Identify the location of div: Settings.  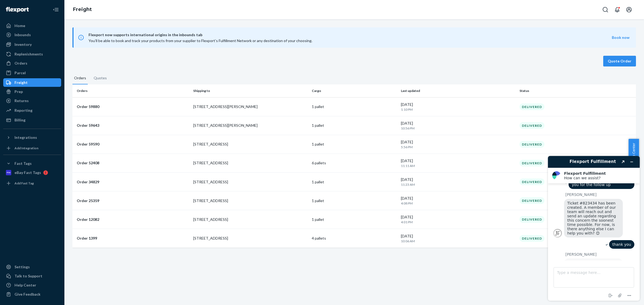
(22, 268).